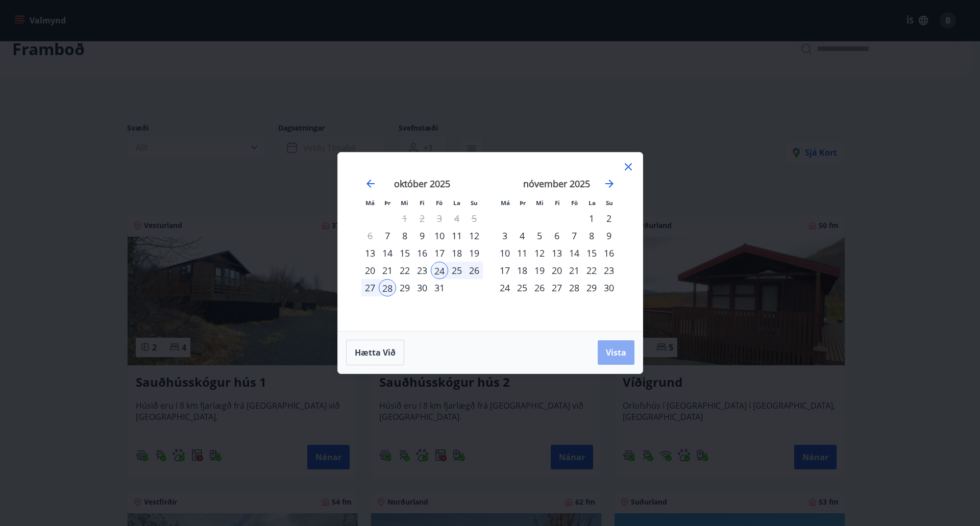 The height and width of the screenshot is (526, 980). I want to click on div: 16, so click(609, 253).